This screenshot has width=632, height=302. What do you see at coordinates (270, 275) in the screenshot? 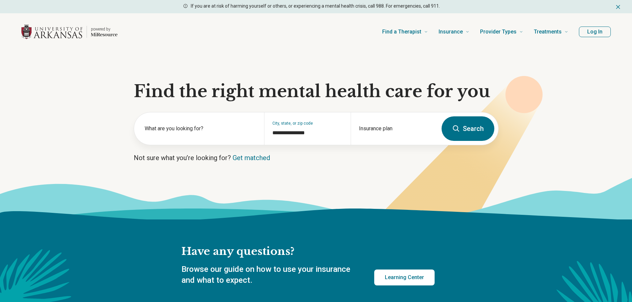
I see `p: Browse our guide on how to use your insurance and what to expect.` at bounding box center [270, 275].